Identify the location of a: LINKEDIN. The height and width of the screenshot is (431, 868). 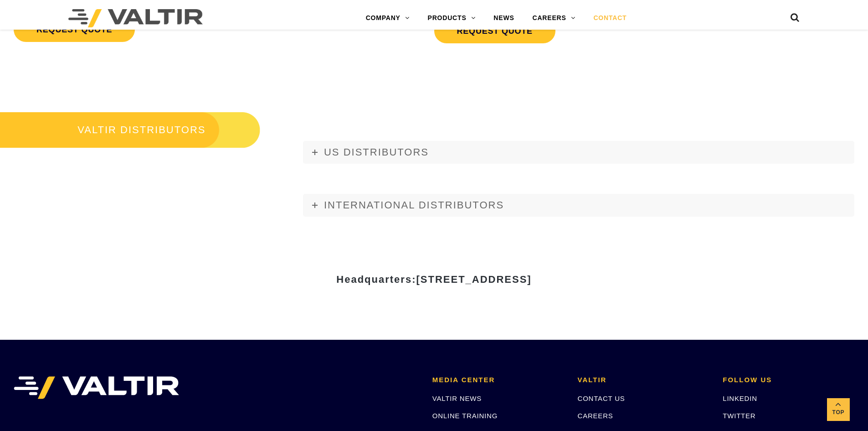
(740, 398).